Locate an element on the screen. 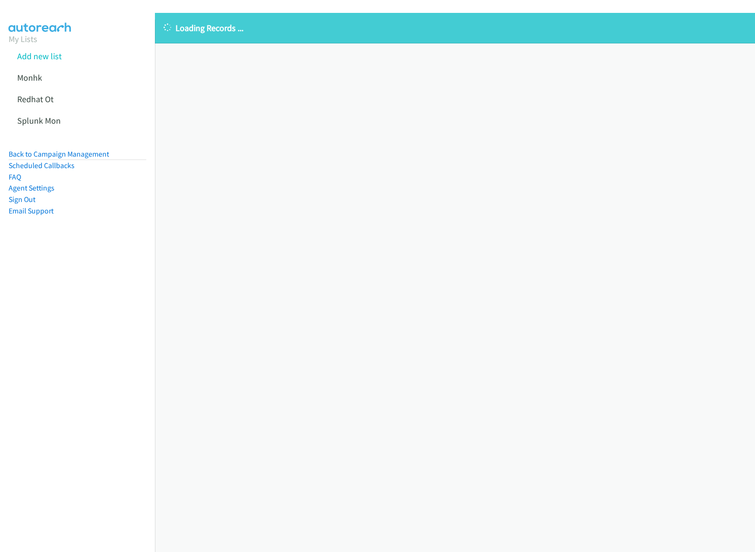 The width and height of the screenshot is (755, 552). a: Redhat Ot is located at coordinates (35, 99).